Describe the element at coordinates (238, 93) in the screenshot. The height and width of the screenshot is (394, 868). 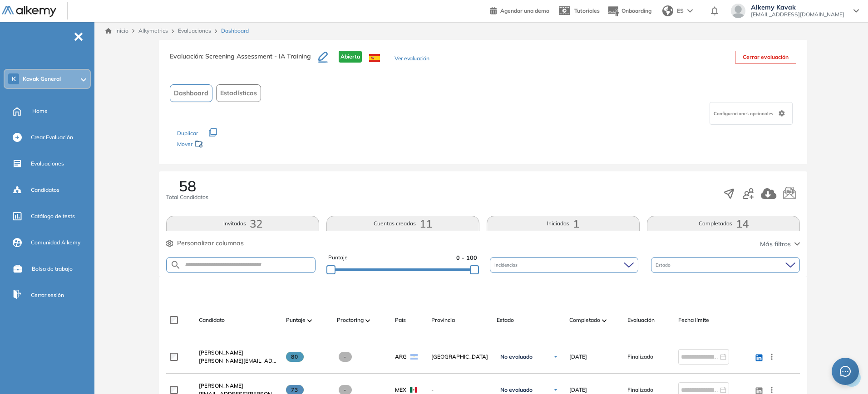
I see `span: Estadísticas` at that location.